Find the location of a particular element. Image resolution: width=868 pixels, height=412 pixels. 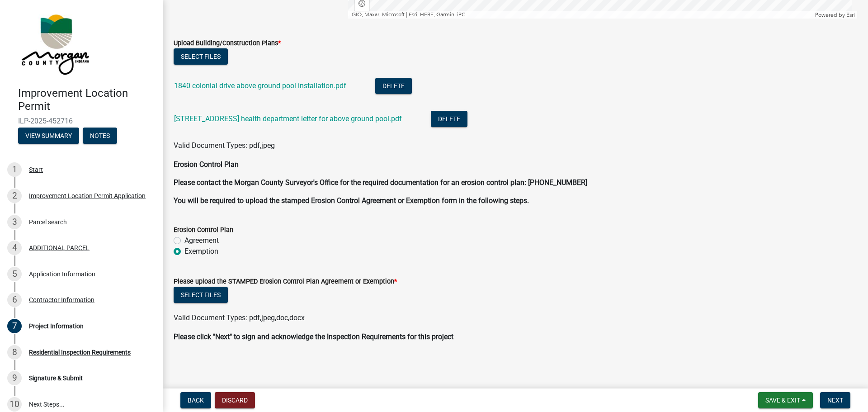

span: Valid Document Types: pdf,jpeg,doc,docx is located at coordinates (239, 317).